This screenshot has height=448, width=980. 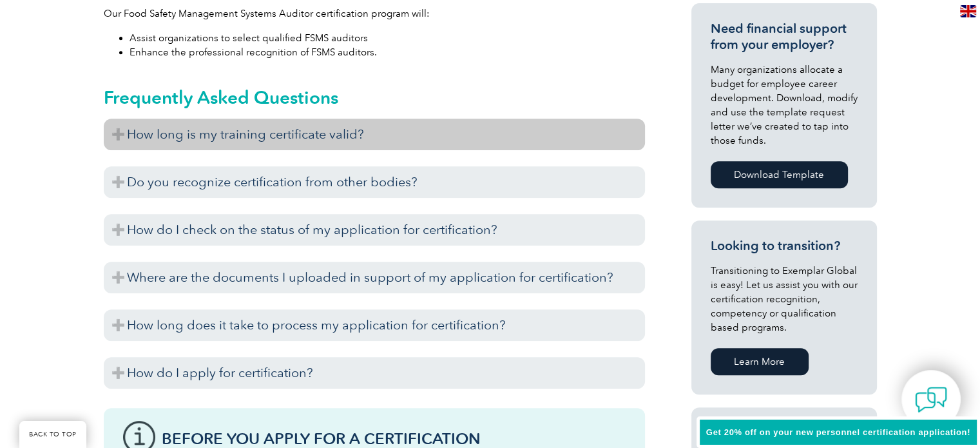 What do you see at coordinates (784, 37) in the screenshot?
I see `h3: Need financial support from your employer?` at bounding box center [784, 37].